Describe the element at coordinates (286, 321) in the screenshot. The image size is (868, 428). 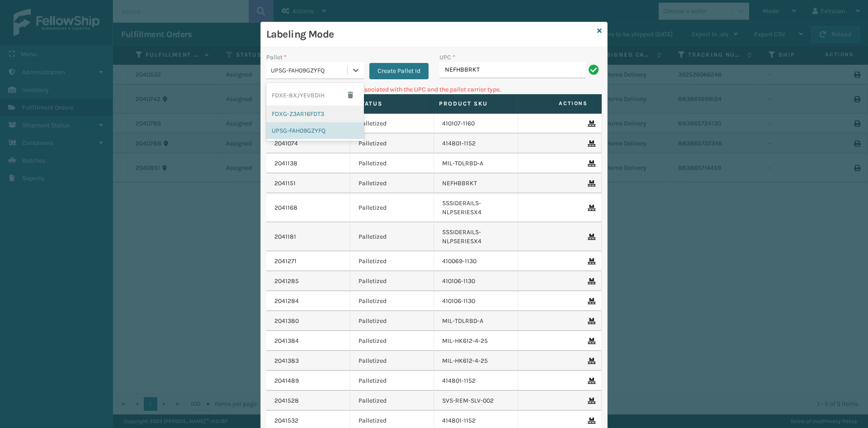
I see `a: 2041380` at that location.